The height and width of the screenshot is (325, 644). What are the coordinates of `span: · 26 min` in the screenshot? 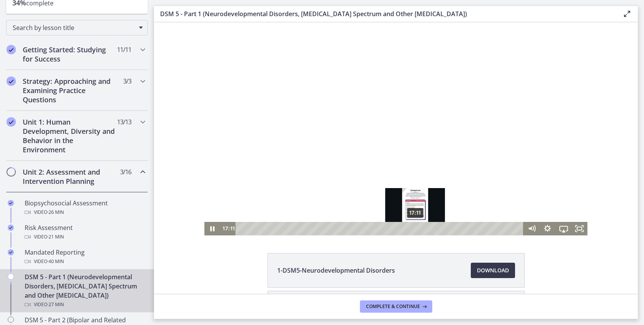 It's located at (56, 212).